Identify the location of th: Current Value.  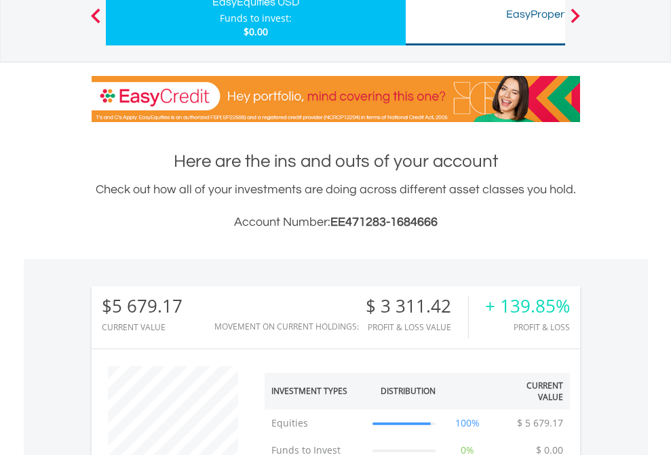
(531, 391).